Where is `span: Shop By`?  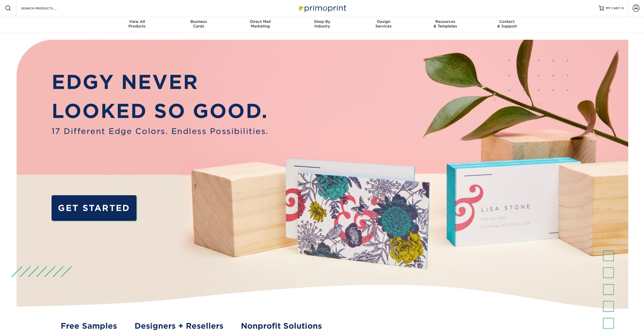 span: Shop By is located at coordinates (322, 22).